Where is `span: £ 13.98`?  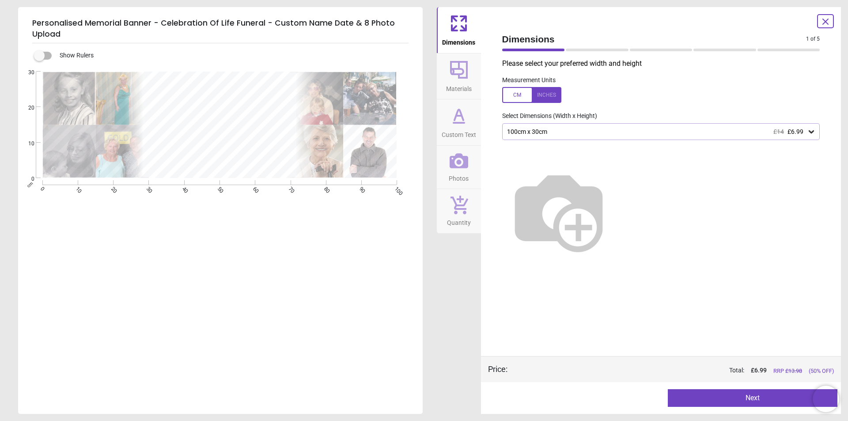
span: £ 13.98 is located at coordinates (794, 371).